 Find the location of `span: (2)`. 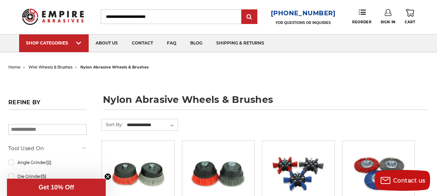

span: (2) is located at coordinates (49, 162).